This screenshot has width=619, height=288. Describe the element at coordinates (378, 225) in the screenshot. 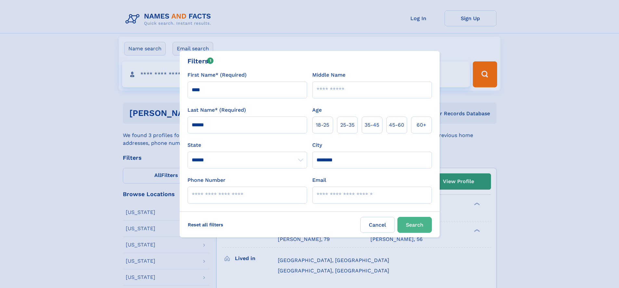

I see `label: Cancel` at that location.